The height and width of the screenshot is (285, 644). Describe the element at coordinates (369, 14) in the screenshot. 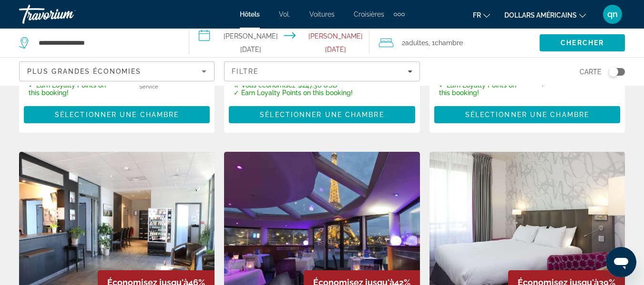

I see `a: Croisières` at that location.